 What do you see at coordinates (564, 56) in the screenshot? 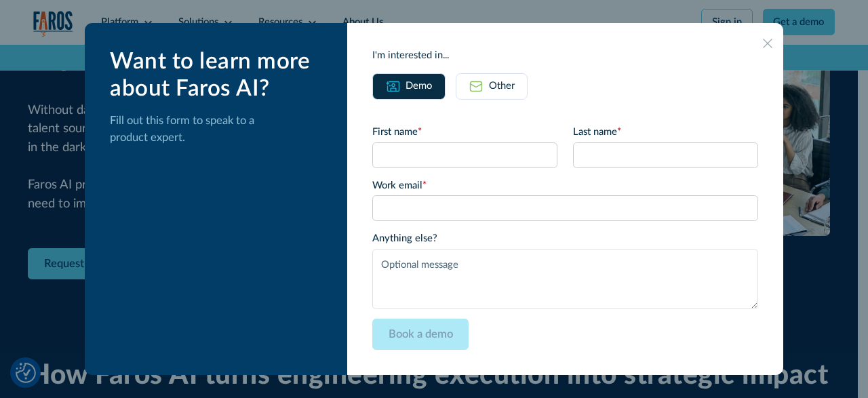
I see `div: I'm interested in...` at bounding box center [564, 56].